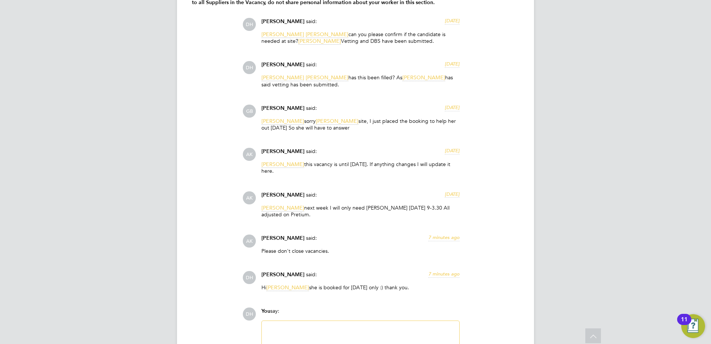 Image resolution: width=711 pixels, height=344 pixels. What do you see at coordinates (249, 111) in the screenshot?
I see `span: GB` at bounding box center [249, 111].